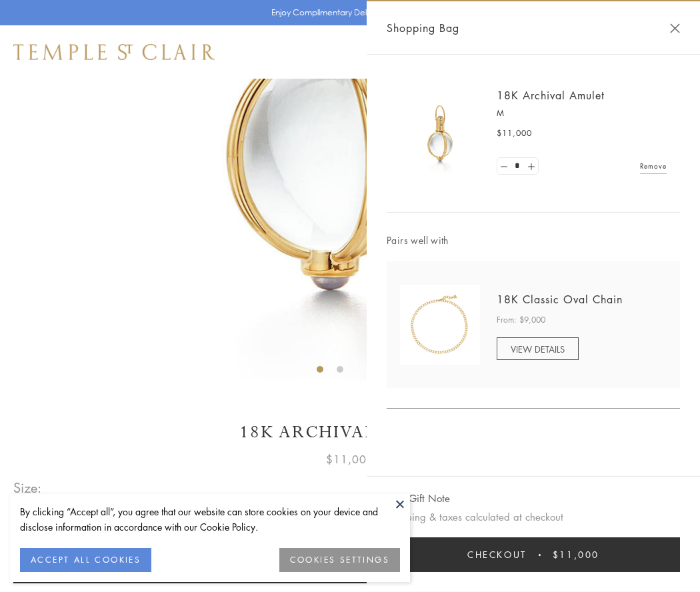 This screenshot has width=700, height=592. Describe the element at coordinates (440, 133) in the screenshot. I see `img: 18K Archival Amulet` at that location.